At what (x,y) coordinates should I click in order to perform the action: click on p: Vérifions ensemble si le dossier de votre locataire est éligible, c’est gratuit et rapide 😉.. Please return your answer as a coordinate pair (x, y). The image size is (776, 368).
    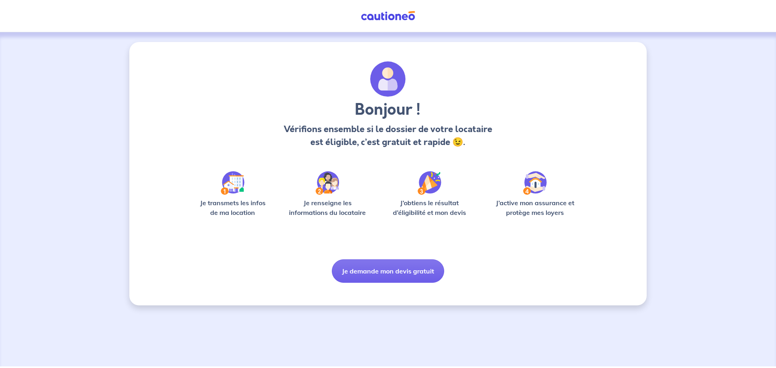
    Looking at the image, I should click on (388, 136).